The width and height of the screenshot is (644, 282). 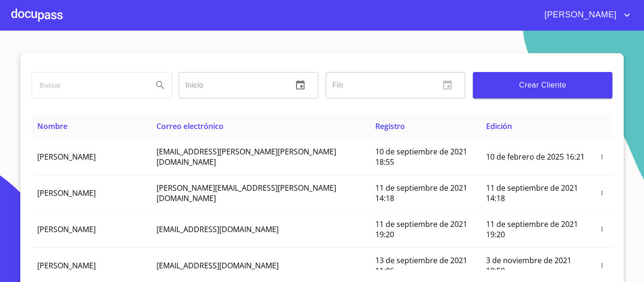 I want to click on span: Registro, so click(x=390, y=126).